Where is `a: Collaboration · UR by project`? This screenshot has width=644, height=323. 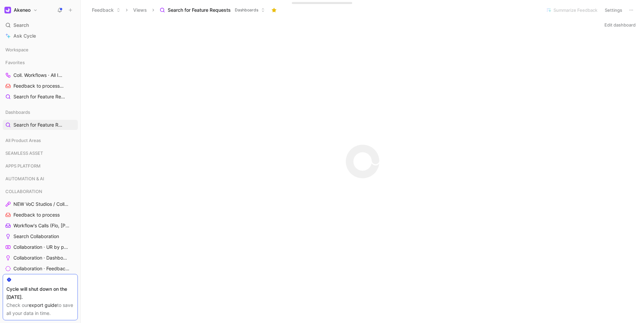
a: Collaboration · UR by project is located at coordinates (40, 247).